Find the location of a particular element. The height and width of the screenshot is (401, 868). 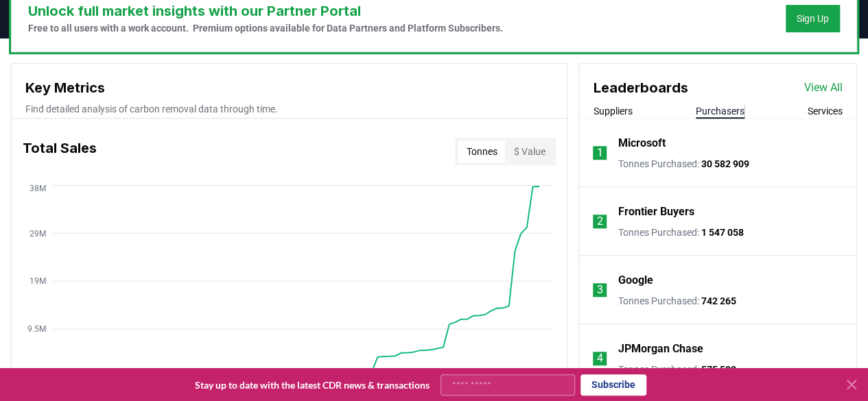

tspan: 29M is located at coordinates (38, 233).